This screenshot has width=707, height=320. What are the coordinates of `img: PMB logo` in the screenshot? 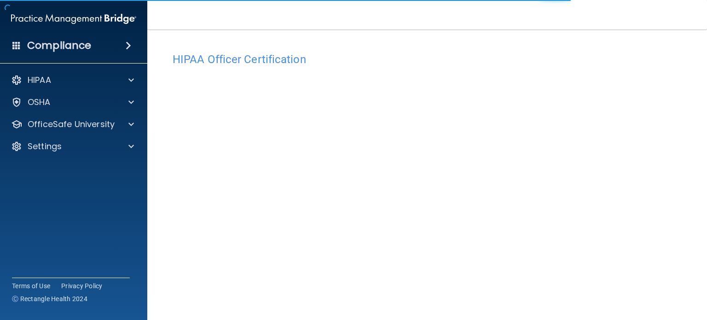 It's located at (74, 19).